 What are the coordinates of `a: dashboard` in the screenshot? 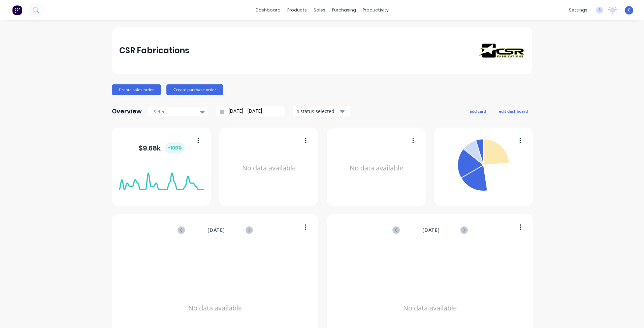 It's located at (268, 10).